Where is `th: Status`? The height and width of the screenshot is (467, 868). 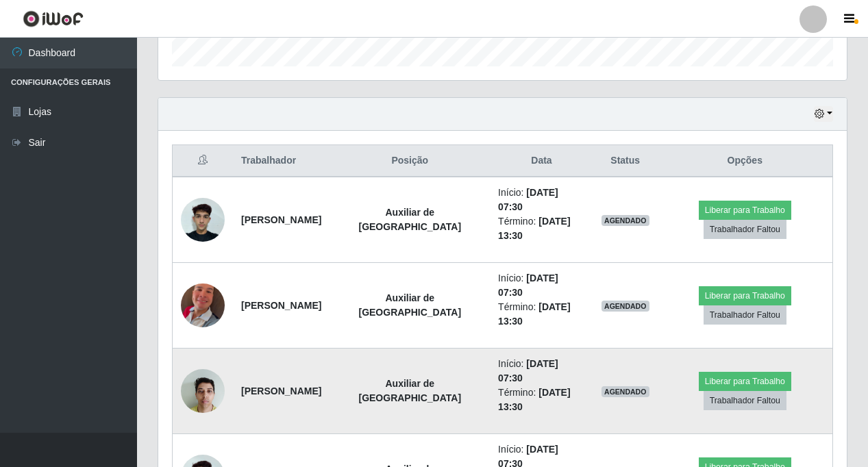
th: Status is located at coordinates (626, 161).